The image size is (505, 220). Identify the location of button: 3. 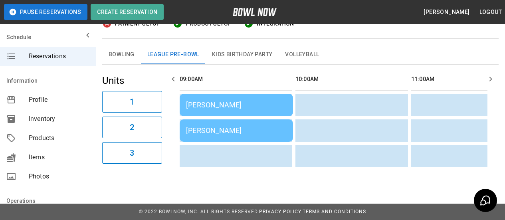
(132, 153).